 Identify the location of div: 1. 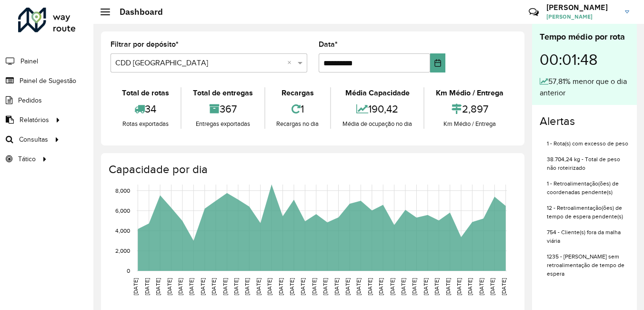
(298, 109).